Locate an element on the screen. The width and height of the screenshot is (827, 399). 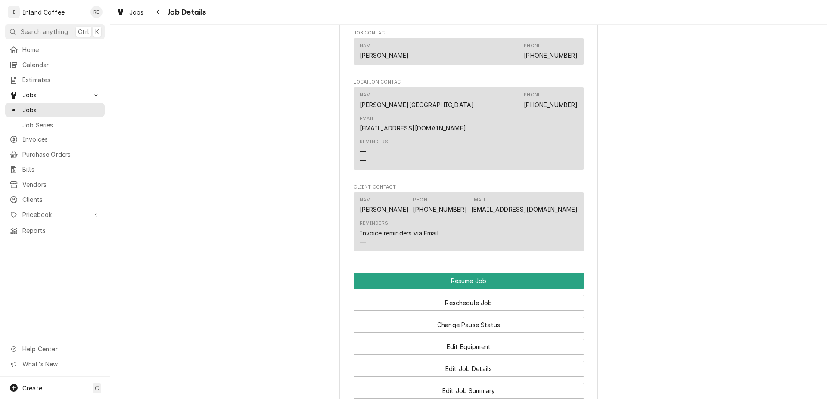
a: Go to Help Center is located at coordinates (55, 349).